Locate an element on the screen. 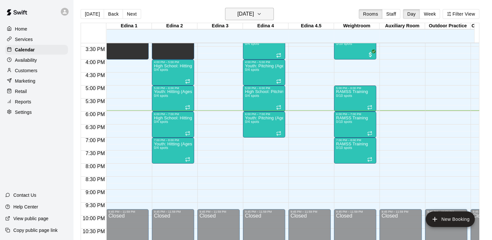  span: 1/10 spots filled is located at coordinates (344, 44).